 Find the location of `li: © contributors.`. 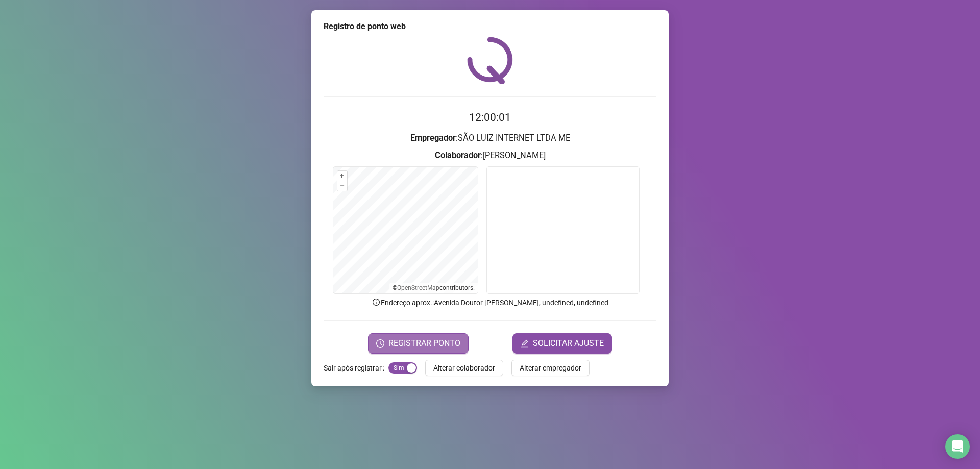

li: © contributors. is located at coordinates (434, 288).